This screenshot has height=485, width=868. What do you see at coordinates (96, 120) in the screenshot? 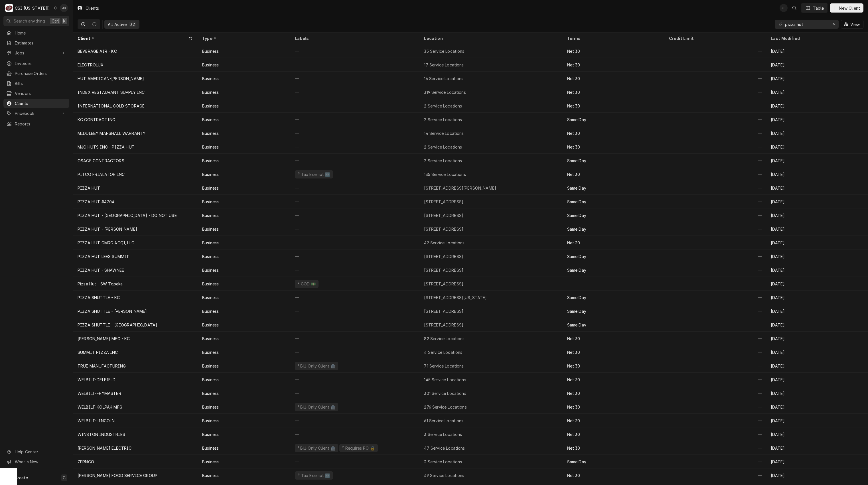
I see `div: KC CONTRACTING` at bounding box center [96, 120].